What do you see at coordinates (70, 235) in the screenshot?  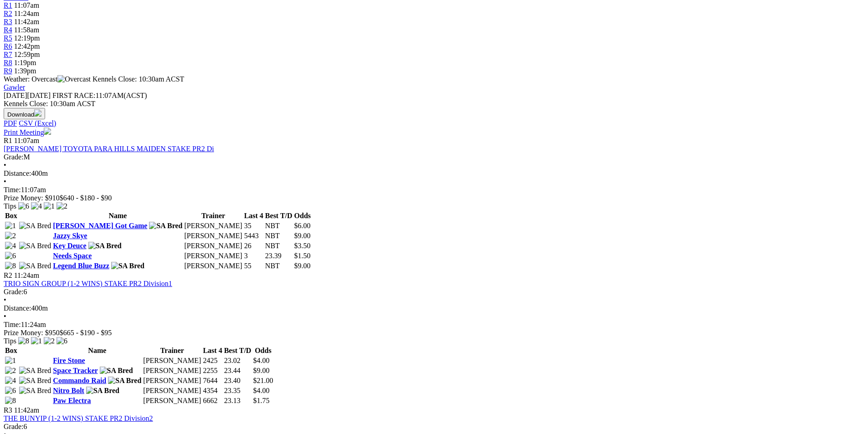 I see `a: Jazzy Skye` at bounding box center [70, 235].